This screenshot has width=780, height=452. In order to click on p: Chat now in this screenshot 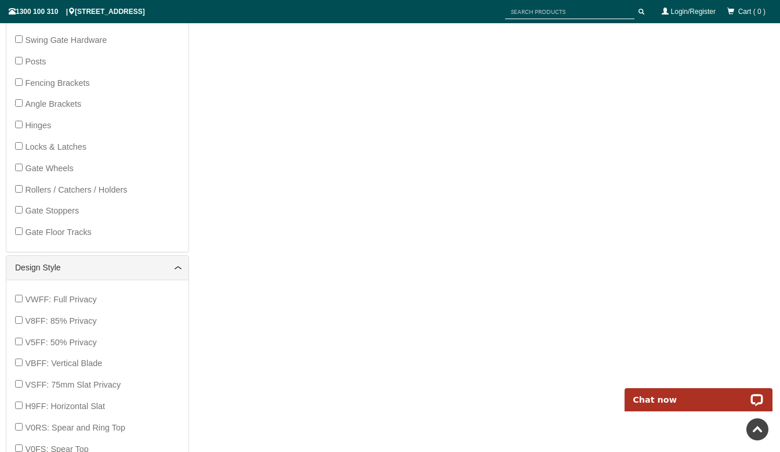, I will do `click(74, 25)`.